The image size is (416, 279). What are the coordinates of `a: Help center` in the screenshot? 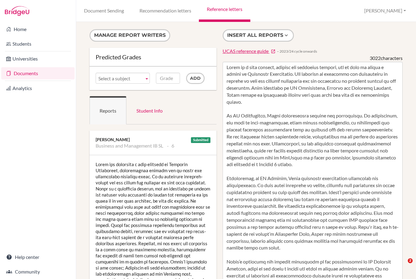 It's located at (38, 257).